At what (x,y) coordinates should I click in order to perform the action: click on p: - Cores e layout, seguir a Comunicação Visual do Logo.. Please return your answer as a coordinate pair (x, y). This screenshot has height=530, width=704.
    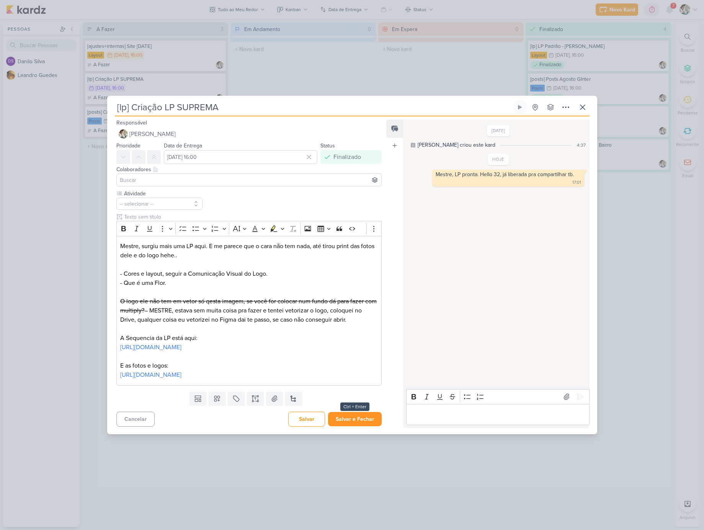
    Looking at the image, I should click on (249, 274).